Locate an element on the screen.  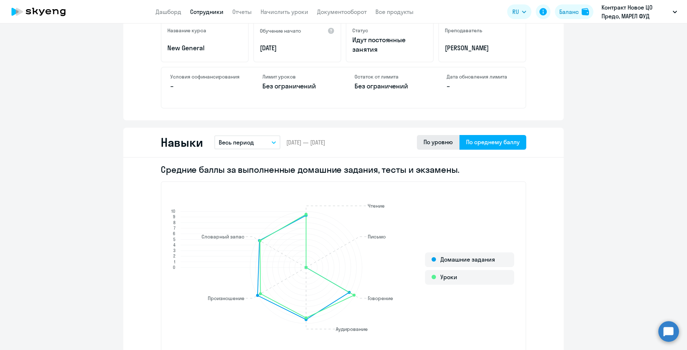
div: По среднему баллу is located at coordinates (493, 142).